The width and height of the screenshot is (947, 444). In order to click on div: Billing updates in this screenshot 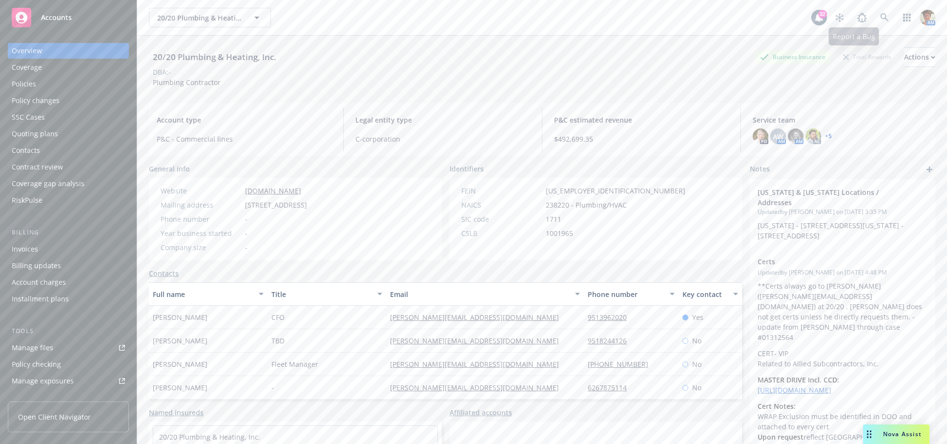, I will do `click(36, 266)`.